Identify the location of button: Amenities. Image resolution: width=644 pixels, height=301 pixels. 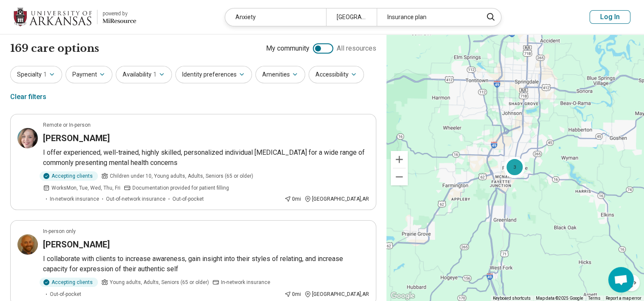
(280, 74).